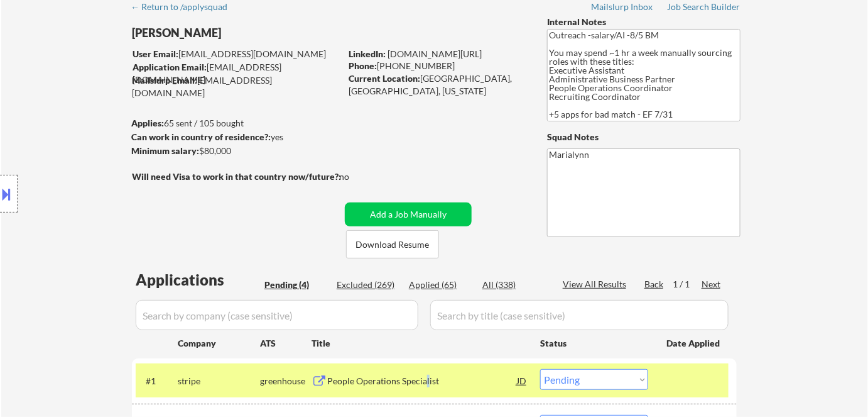  Describe the element at coordinates (644, 137) in the screenshot. I see `div: Squad Notes` at that location.